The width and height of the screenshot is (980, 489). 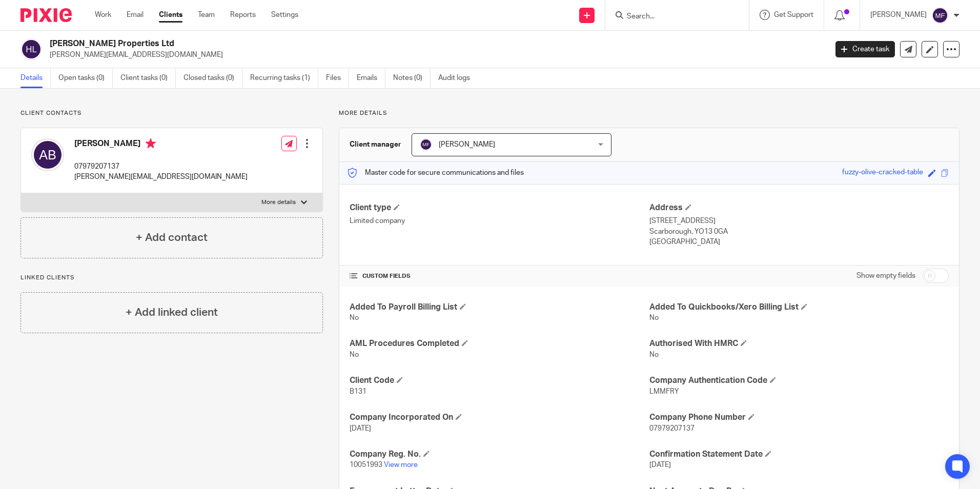 What do you see at coordinates (883, 173) in the screenshot?
I see `div: fuzzy-olive-cracked-table` at bounding box center [883, 173].